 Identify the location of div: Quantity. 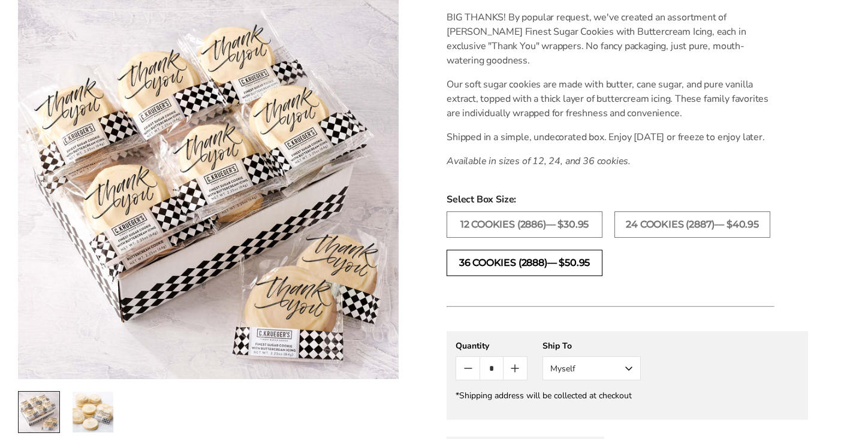
(492, 345).